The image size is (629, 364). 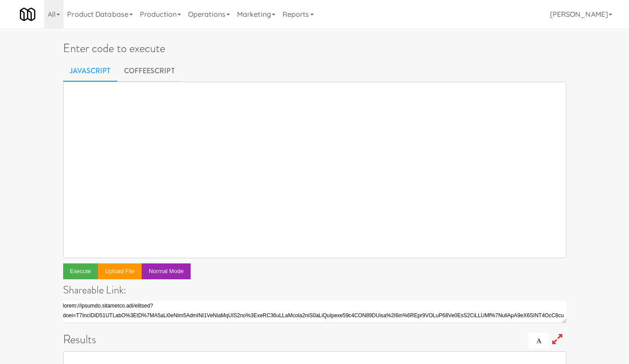 I want to click on h4: Shareable Link:, so click(x=315, y=290).